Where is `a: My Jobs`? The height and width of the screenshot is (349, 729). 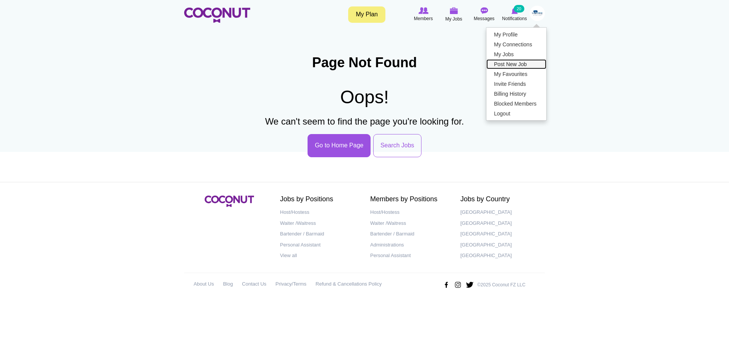
a: My Jobs is located at coordinates (516, 54).